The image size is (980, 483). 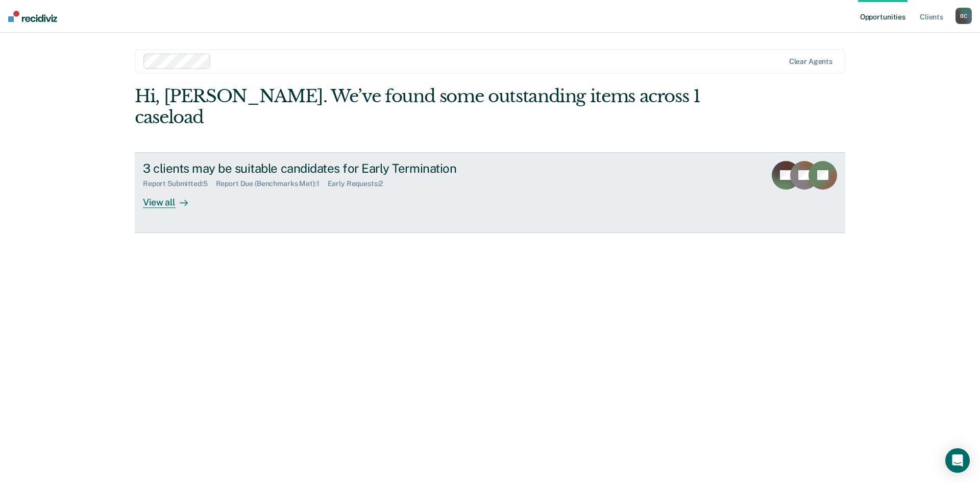 What do you see at coordinates (964, 16) in the screenshot?
I see `button: BC` at bounding box center [964, 16].